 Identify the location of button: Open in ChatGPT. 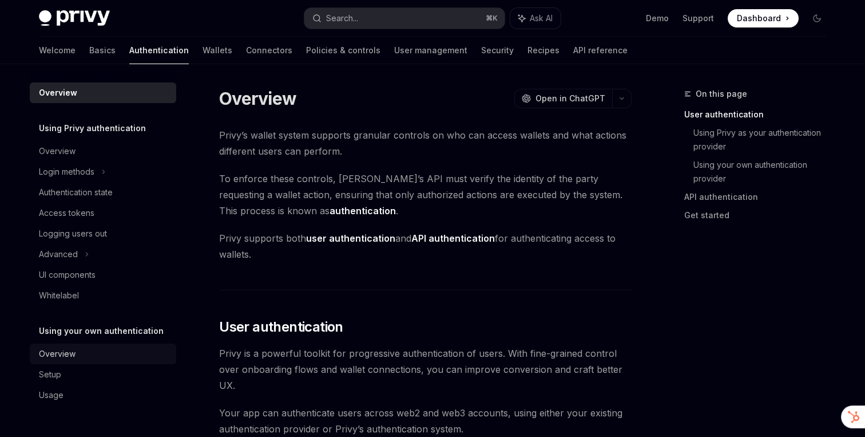
(563, 98).